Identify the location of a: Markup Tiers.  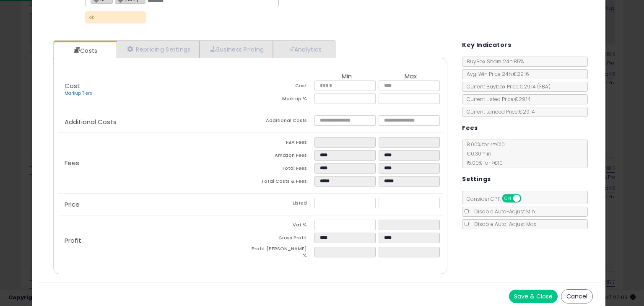
(78, 93).